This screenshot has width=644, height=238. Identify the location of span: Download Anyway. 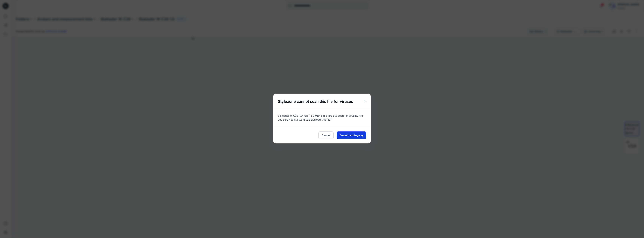
(351, 135).